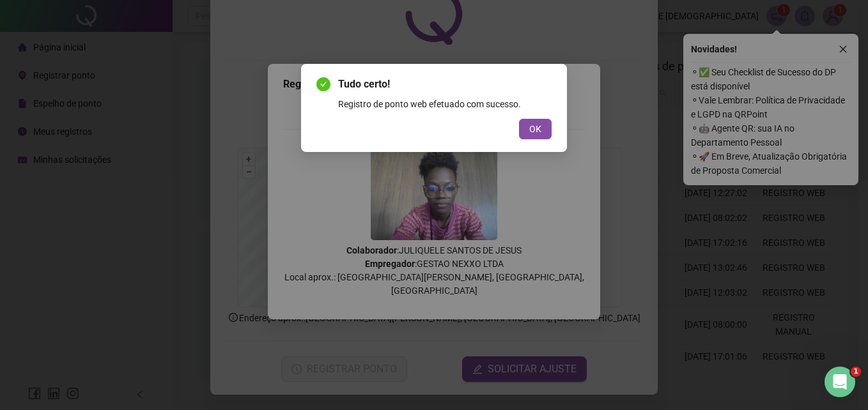  Describe the element at coordinates (323, 84) in the screenshot. I see `span: check-circle` at that location.